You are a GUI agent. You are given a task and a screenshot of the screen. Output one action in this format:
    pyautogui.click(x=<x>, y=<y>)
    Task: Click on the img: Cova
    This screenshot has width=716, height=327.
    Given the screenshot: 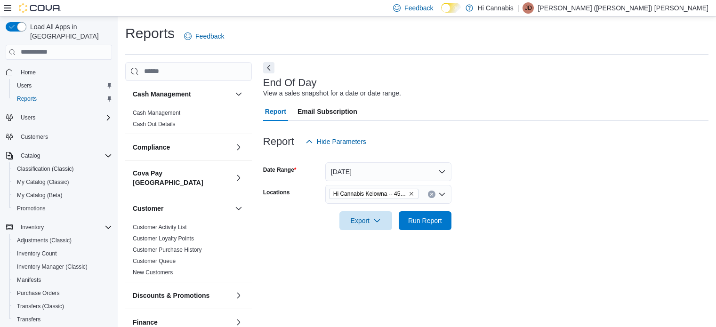 What is the action you would take?
    pyautogui.click(x=40, y=8)
    